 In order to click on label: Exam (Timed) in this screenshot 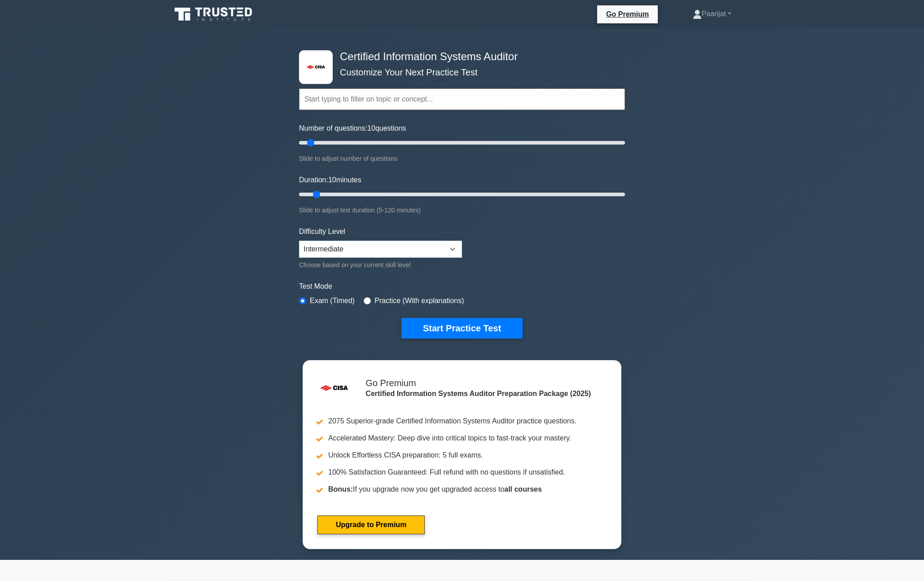, I will do `click(332, 300)`.